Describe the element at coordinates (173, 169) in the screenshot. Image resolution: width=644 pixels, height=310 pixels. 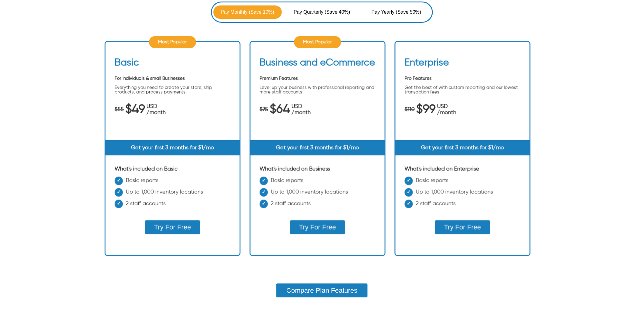
I see `div: What's included on Basic` at that location.